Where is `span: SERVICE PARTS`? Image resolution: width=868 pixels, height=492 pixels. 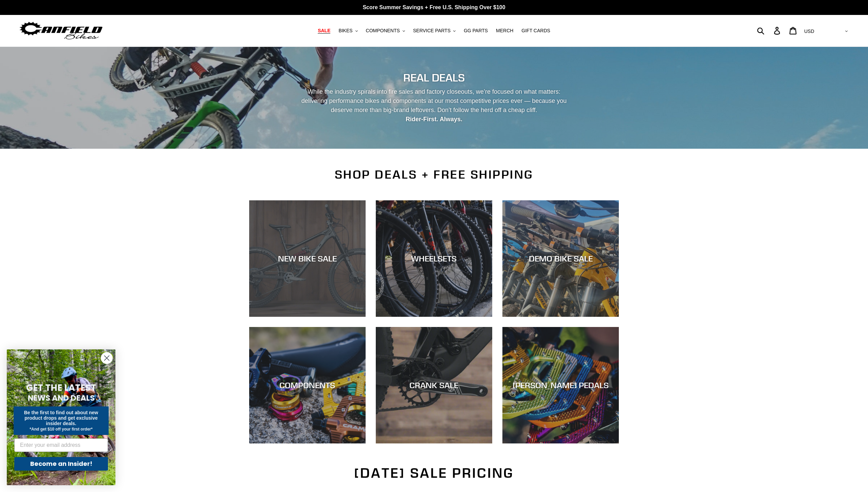
span: SERVICE PARTS is located at coordinates (432, 31).